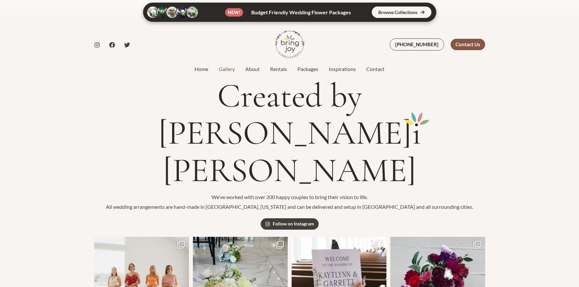 This screenshot has width=579, height=287. Describe the element at coordinates (289, 44) in the screenshot. I see `img: Bring Joy` at that location.